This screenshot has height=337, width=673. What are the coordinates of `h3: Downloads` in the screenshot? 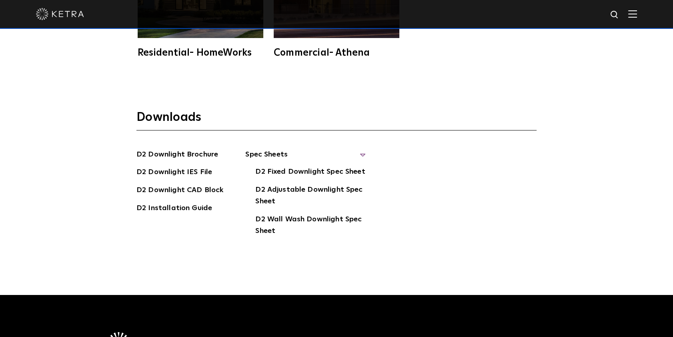 It's located at (336, 120).